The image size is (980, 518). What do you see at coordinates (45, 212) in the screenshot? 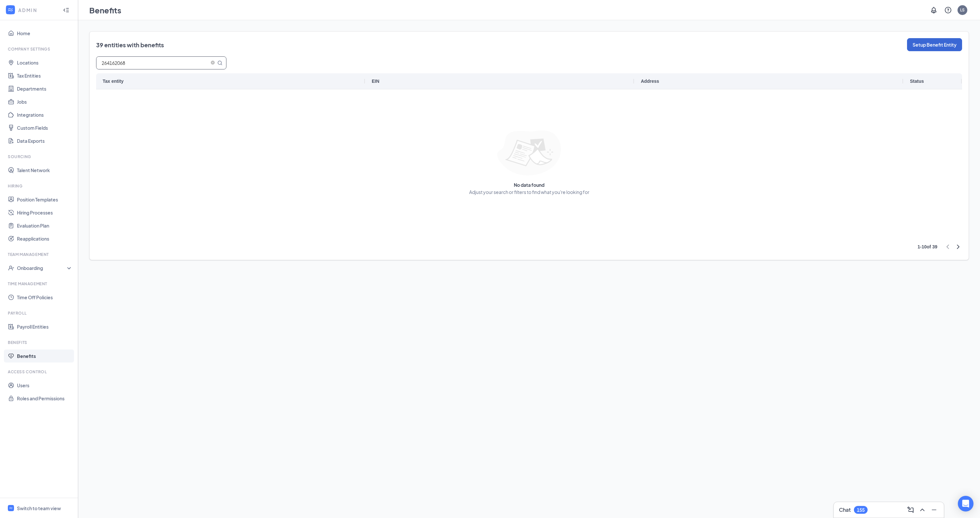
I see `a: Hiring Processes` at bounding box center [45, 212].